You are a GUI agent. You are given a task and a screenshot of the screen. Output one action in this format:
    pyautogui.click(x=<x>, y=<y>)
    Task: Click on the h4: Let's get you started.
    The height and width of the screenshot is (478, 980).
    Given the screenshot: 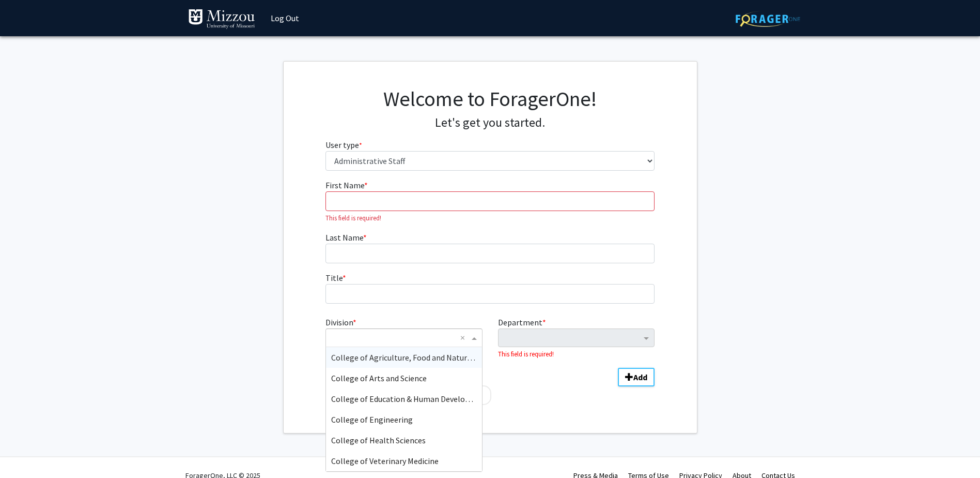 What is the action you would take?
    pyautogui.click(x=490, y=123)
    